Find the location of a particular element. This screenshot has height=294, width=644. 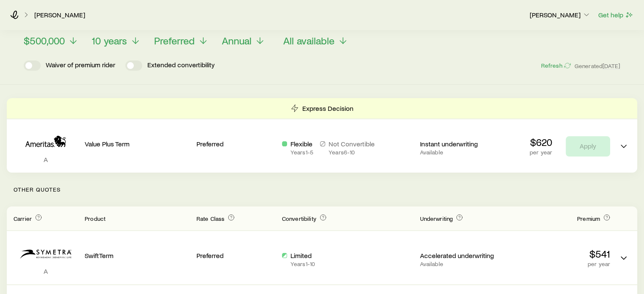

span: 10 years is located at coordinates (109, 41).